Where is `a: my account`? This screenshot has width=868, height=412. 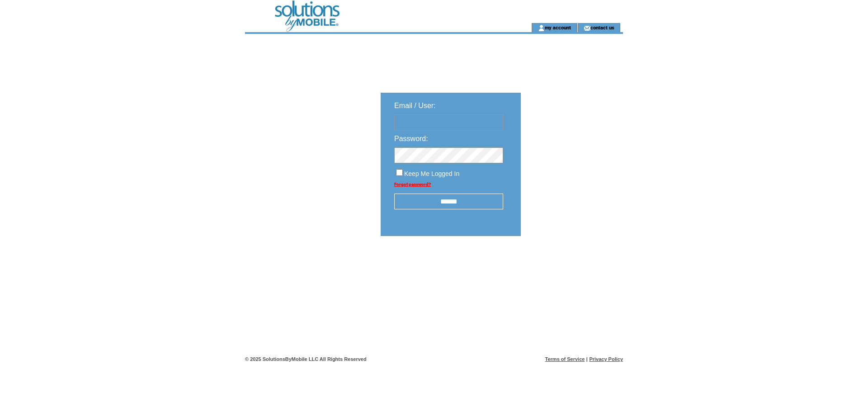 a: my account is located at coordinates (557, 27).